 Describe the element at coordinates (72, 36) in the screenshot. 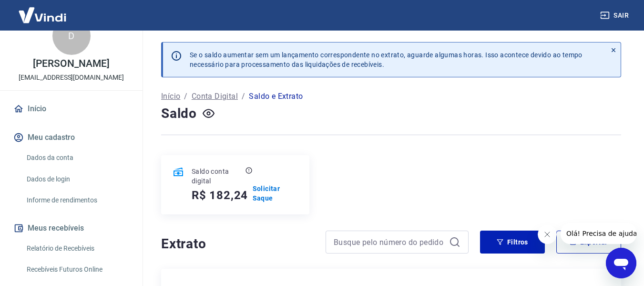

I see `div: D` at that location.